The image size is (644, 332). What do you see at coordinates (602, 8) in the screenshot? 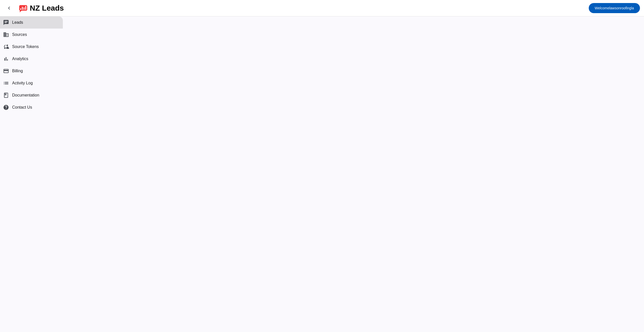
I see `span: Welcome` at bounding box center [602, 8].